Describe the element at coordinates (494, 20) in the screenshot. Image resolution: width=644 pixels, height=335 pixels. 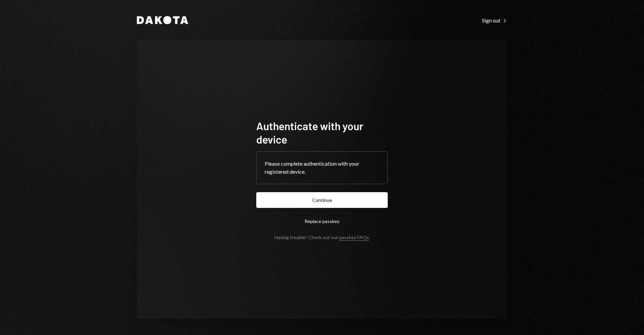
I see `div: Sign out` at that location.